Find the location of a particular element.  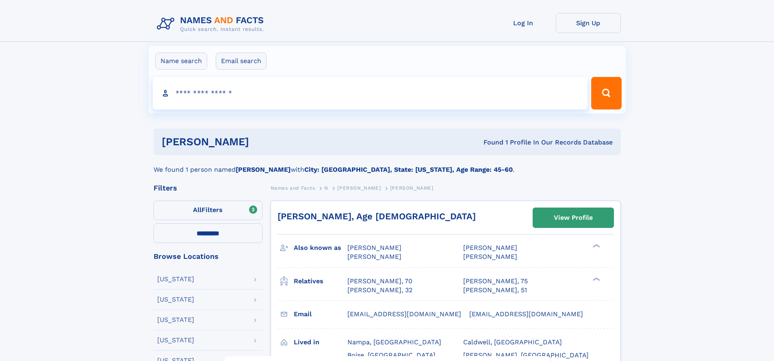

label: Filters is located at coordinates (208, 210).